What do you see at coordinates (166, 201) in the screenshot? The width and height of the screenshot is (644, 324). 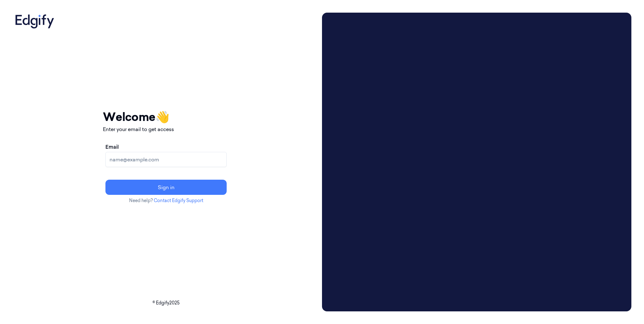 I see `p: Need help?` at bounding box center [166, 201].